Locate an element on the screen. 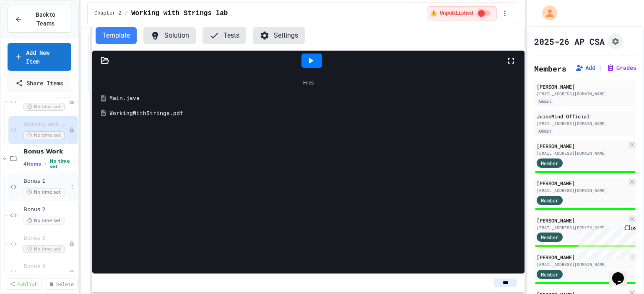  div: My Account is located at coordinates (546, 13).